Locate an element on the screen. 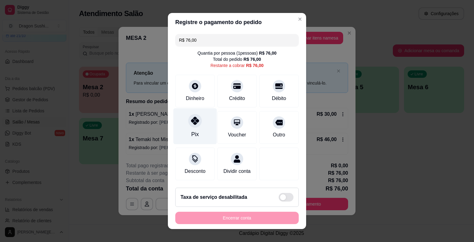  div: Desconto is located at coordinates (195, 171).